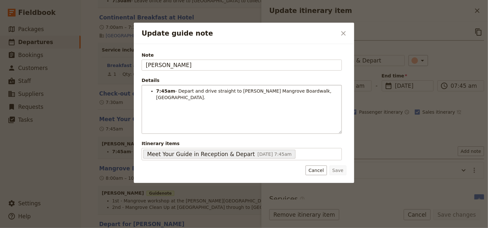 This screenshot has height=228, width=488. I want to click on span: Meet Your Guide in Reception & Depart, so click(201, 154).